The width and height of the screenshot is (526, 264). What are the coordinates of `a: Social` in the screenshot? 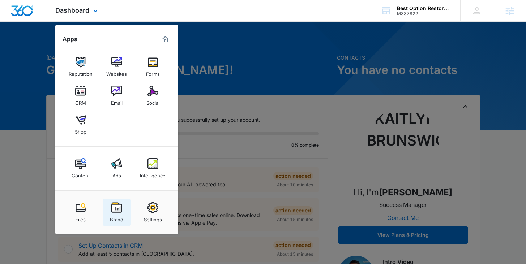 It's located at (153, 96).